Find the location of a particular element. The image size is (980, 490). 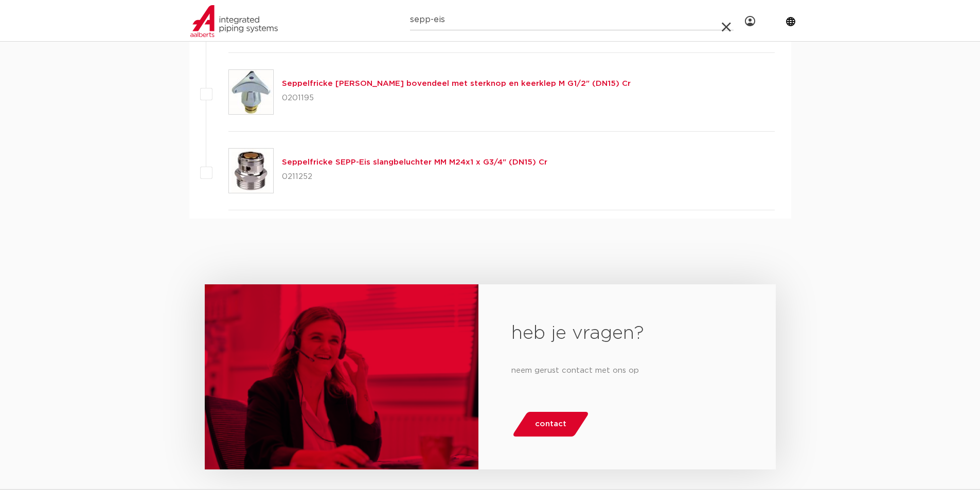

p: 0201195 is located at coordinates (456, 98).